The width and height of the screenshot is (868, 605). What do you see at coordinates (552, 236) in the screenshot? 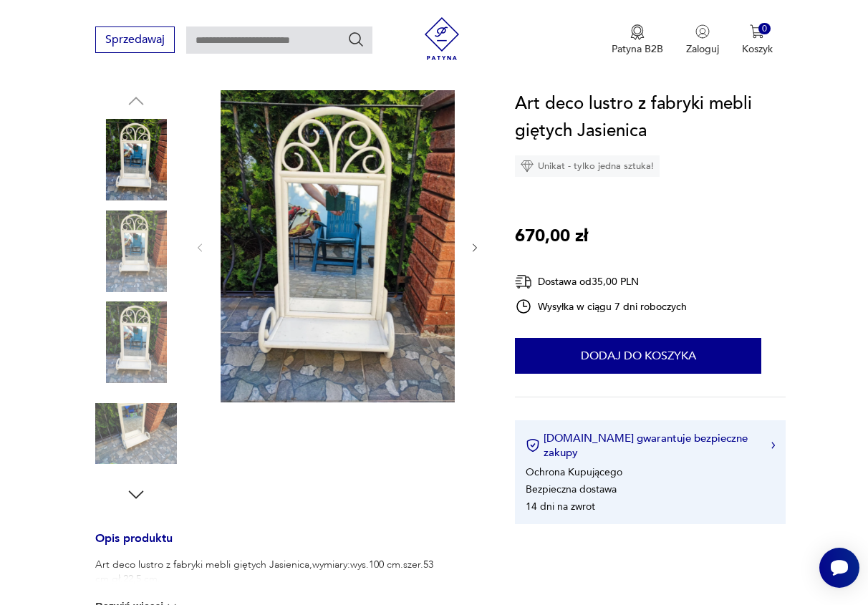
I see `p: 670,00 zł` at bounding box center [552, 236].